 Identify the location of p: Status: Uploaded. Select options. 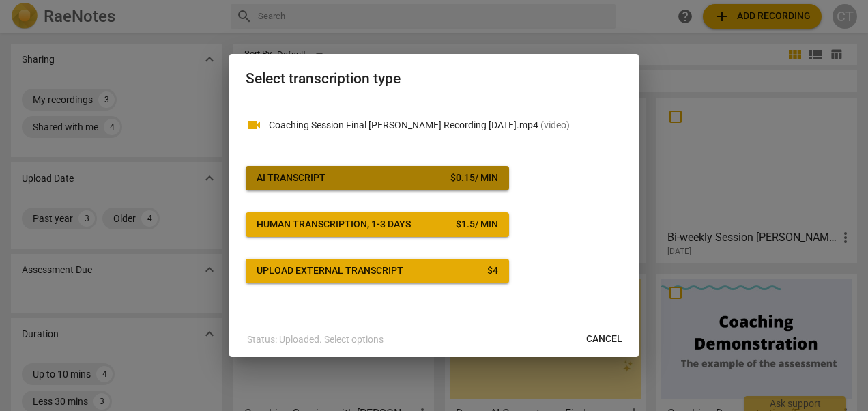
(315, 339).